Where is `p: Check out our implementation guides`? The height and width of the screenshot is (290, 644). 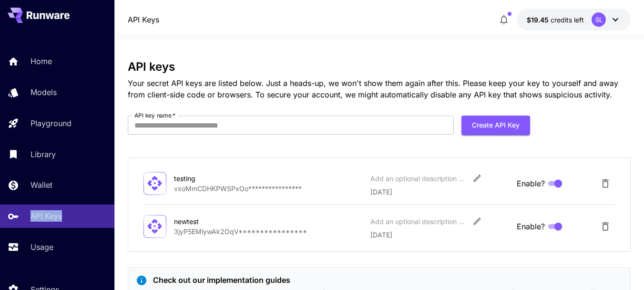
p: Check out our implementation guides is located at coordinates (388, 279).